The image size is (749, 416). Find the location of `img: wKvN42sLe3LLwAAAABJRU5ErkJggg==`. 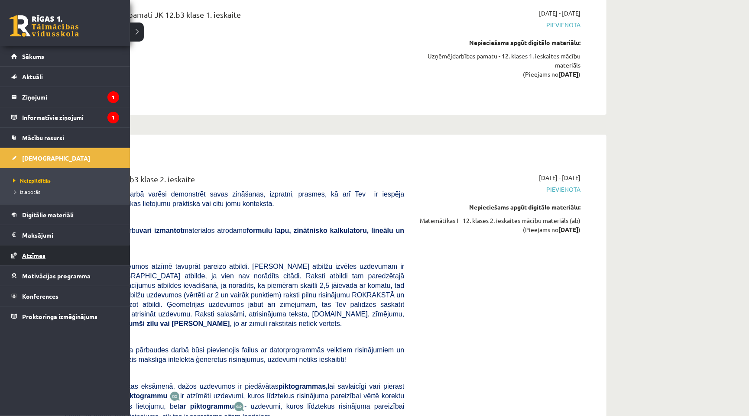

img: wKvN42sLe3LLwAAAABJRU5ErkJggg== is located at coordinates (239, 407).